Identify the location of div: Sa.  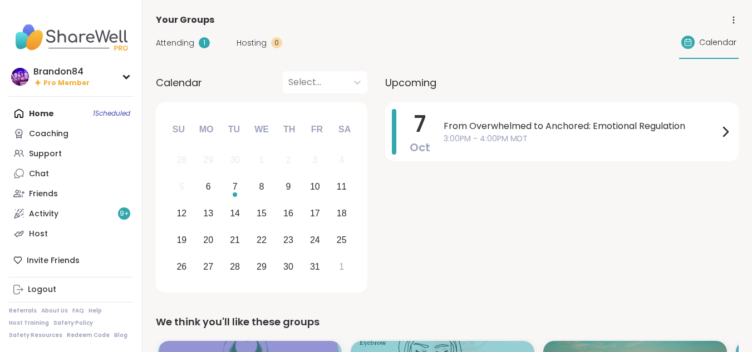
(345, 130).